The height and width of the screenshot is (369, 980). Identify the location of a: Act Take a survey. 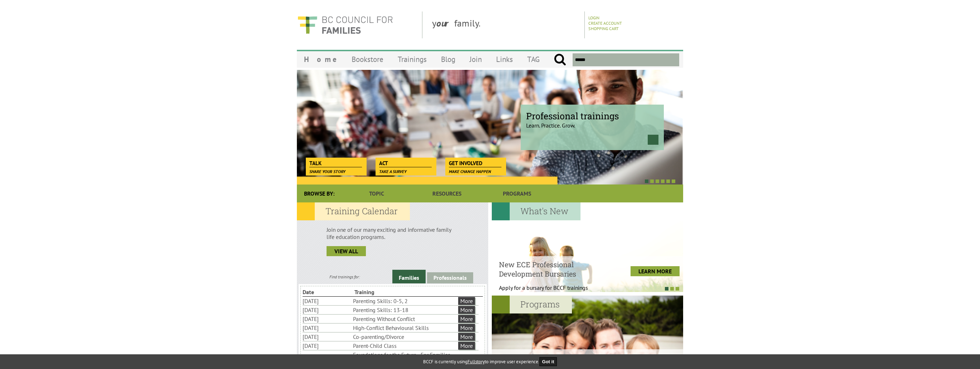
(406, 162).